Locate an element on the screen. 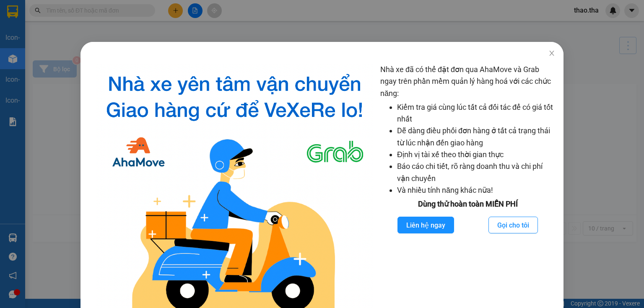 This screenshot has width=644, height=308. span: close is located at coordinates (552, 53).